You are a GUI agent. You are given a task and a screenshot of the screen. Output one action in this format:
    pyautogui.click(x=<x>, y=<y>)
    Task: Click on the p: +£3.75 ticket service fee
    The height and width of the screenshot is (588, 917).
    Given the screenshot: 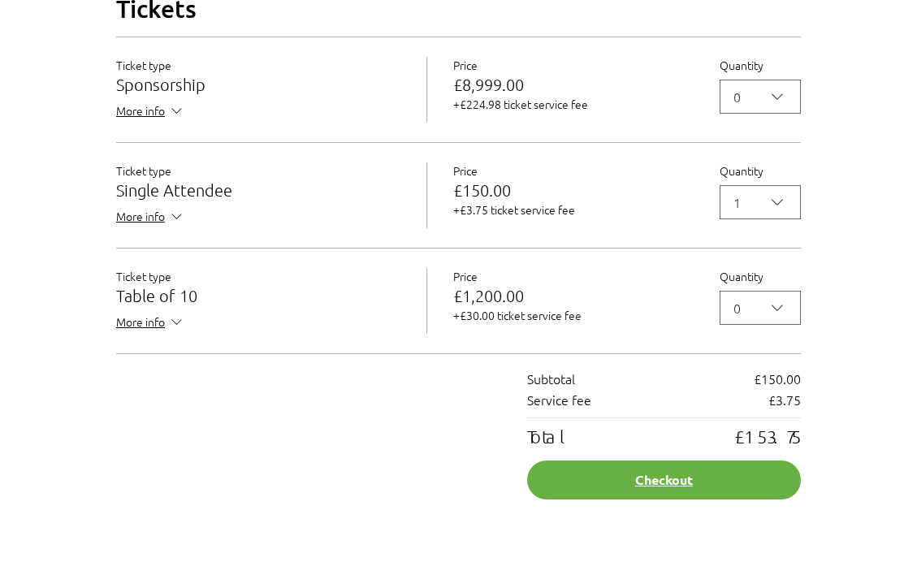 What is the action you would take?
    pyautogui.click(x=574, y=209)
    